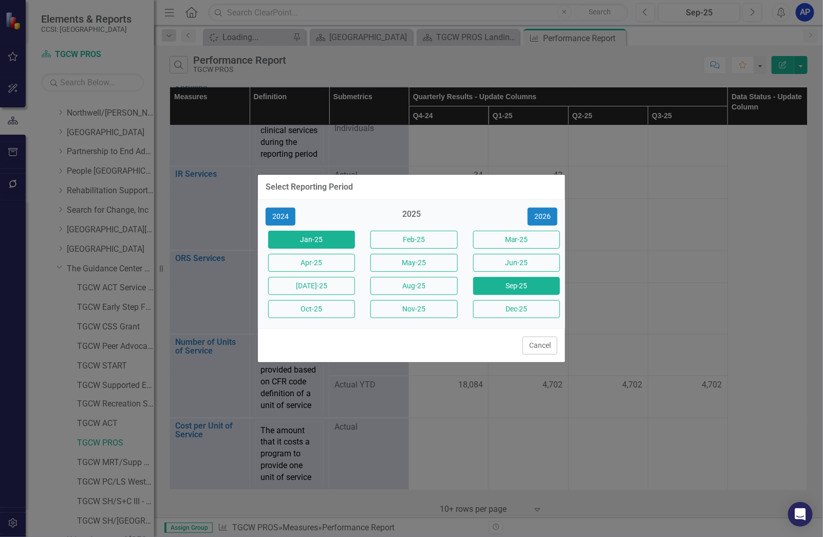 The width and height of the screenshot is (823, 537). What do you see at coordinates (516, 239) in the screenshot?
I see `button: Mar-25` at bounding box center [516, 239].